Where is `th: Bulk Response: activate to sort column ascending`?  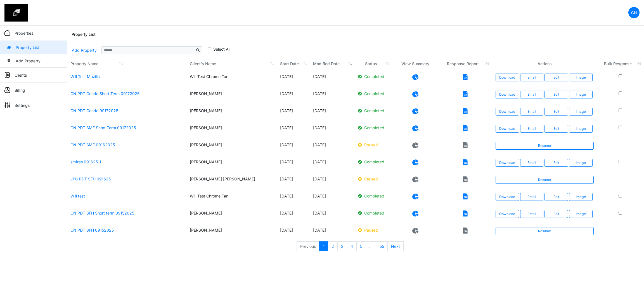 th: Bulk Response: activate to sort column ascending is located at coordinates (620, 64).